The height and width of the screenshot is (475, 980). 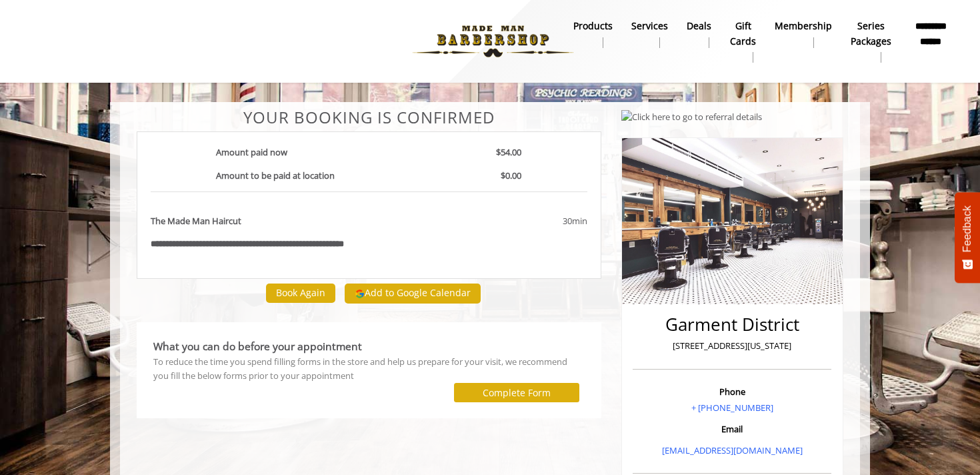 I want to click on a: ServicesServices, so click(x=649, y=34).